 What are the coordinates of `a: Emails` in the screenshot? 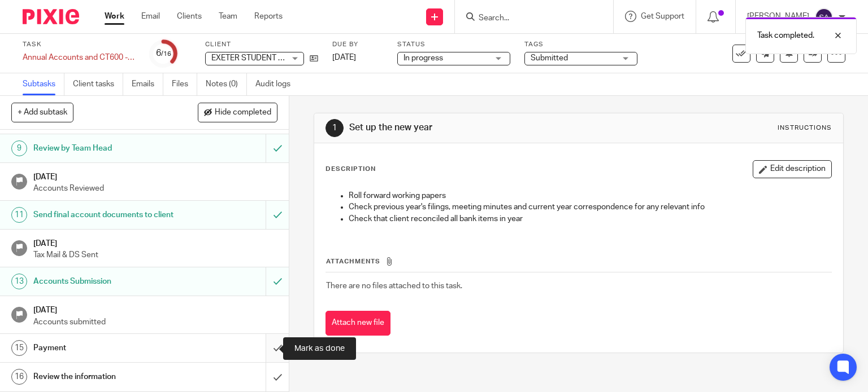 It's located at (148, 84).